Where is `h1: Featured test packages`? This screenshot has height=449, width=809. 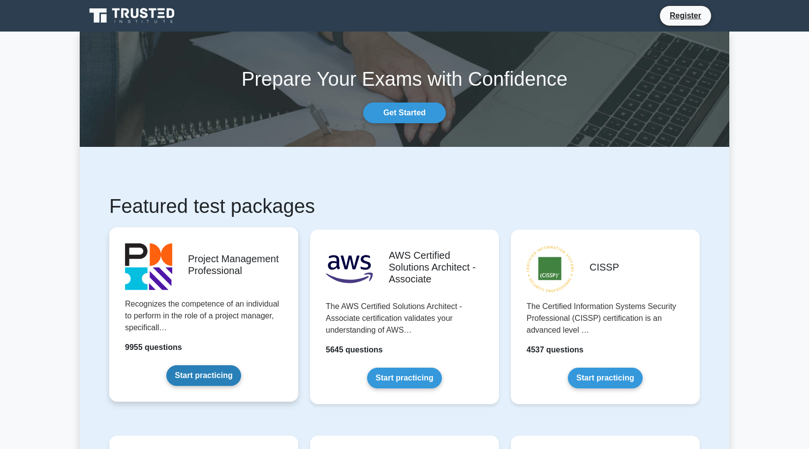 h1: Featured test packages is located at coordinates (405, 206).